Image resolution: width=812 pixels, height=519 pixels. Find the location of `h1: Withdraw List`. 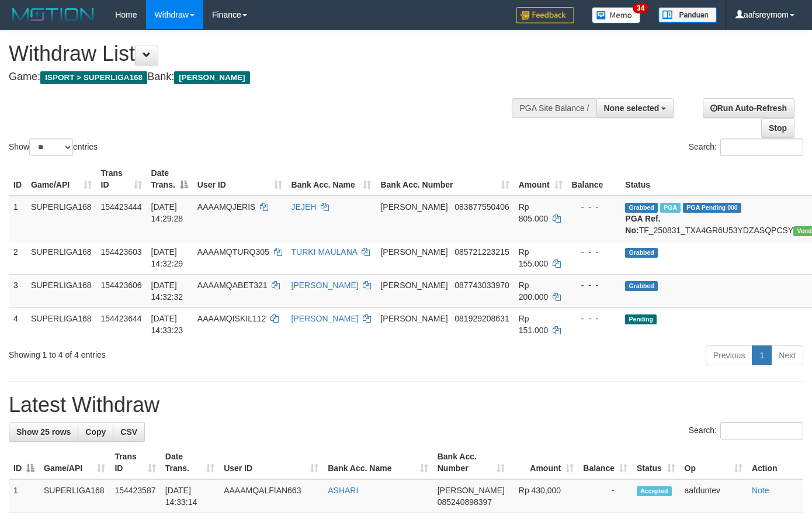

h1: Withdraw List is located at coordinates (269, 54).